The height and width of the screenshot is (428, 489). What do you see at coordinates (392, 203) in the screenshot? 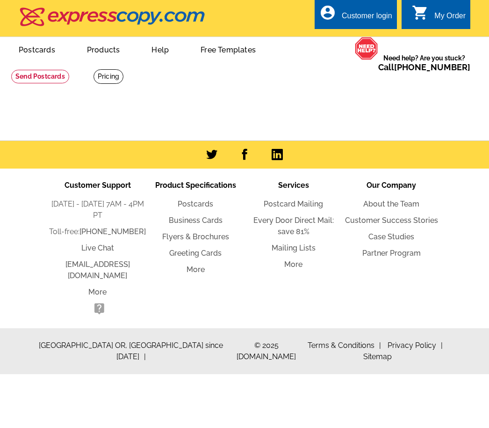
I see `a: About the Team` at bounding box center [392, 203].